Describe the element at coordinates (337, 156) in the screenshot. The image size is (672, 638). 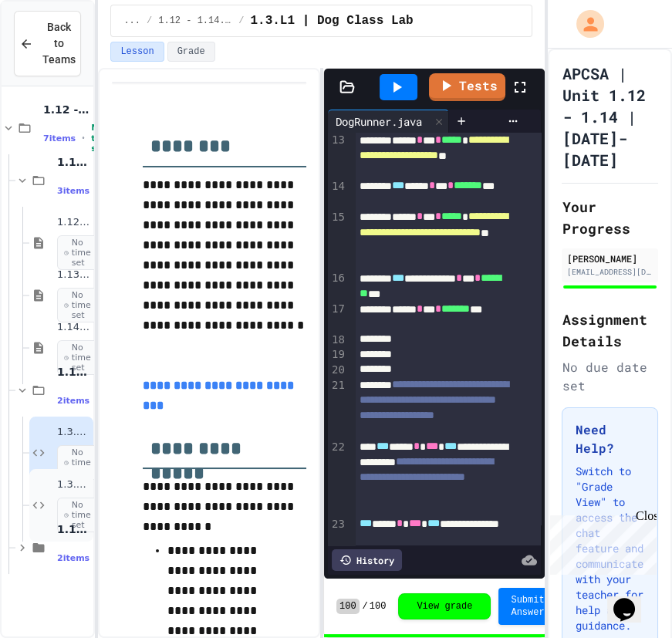
I see `div: 13` at that location.